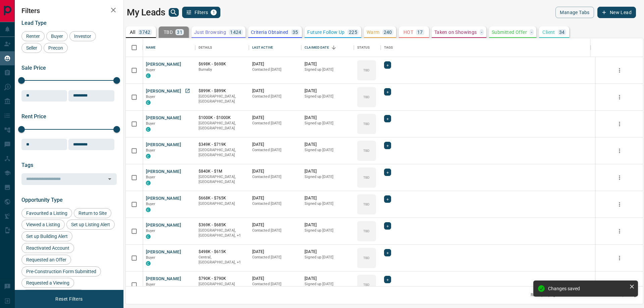  Describe the element at coordinates (46, 260) in the screenshot. I see `span: Requested an Offer` at that location.